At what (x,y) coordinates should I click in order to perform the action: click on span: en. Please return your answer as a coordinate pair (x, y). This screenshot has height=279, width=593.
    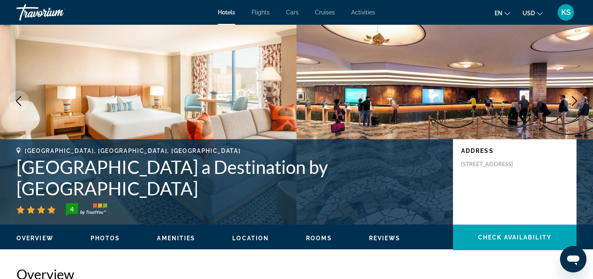
    Looking at the image, I should click on (499, 13).